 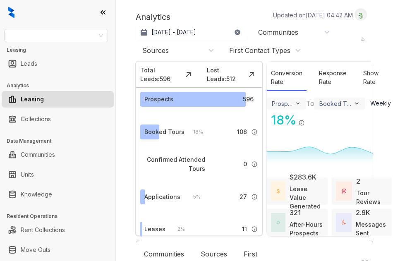 What do you see at coordinates (245, 164) in the screenshot?
I see `span: 0` at bounding box center [245, 164].